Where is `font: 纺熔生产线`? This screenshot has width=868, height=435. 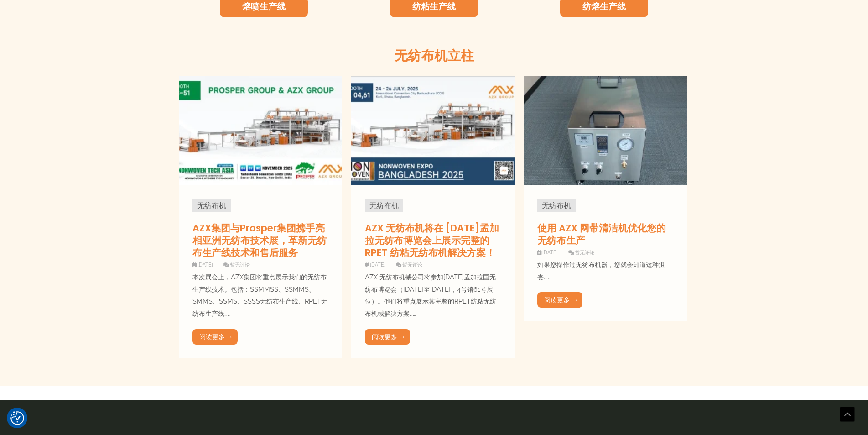
font: 纺熔生产线 is located at coordinates (603, 6).